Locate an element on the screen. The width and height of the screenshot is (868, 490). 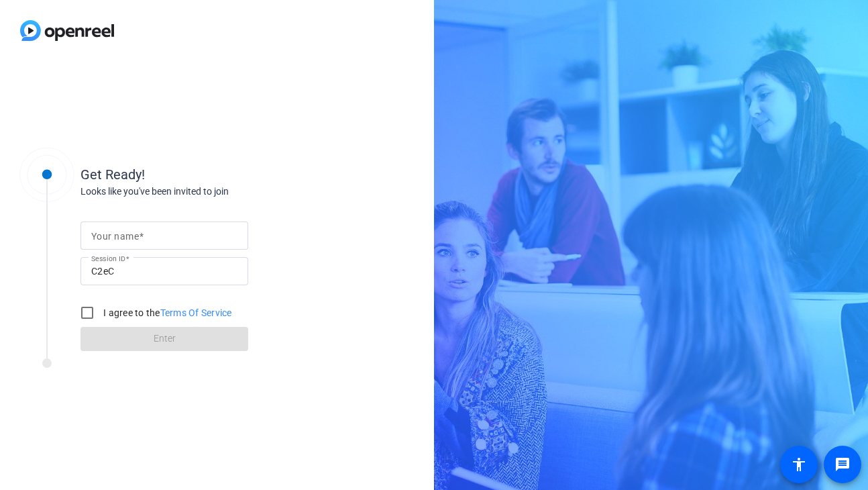
div: Get Ready! is located at coordinates (214, 175).